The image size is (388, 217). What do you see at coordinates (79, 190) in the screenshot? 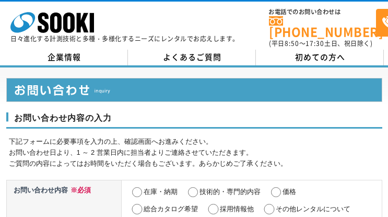
I see `span: ※必須` at bounding box center [79, 190].